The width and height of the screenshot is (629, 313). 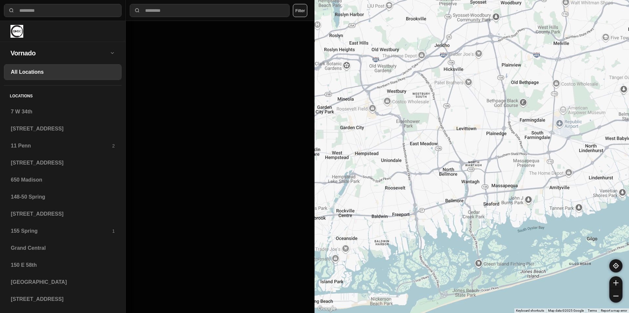 What do you see at coordinates (113, 146) in the screenshot?
I see `p: 2` at bounding box center [113, 146].